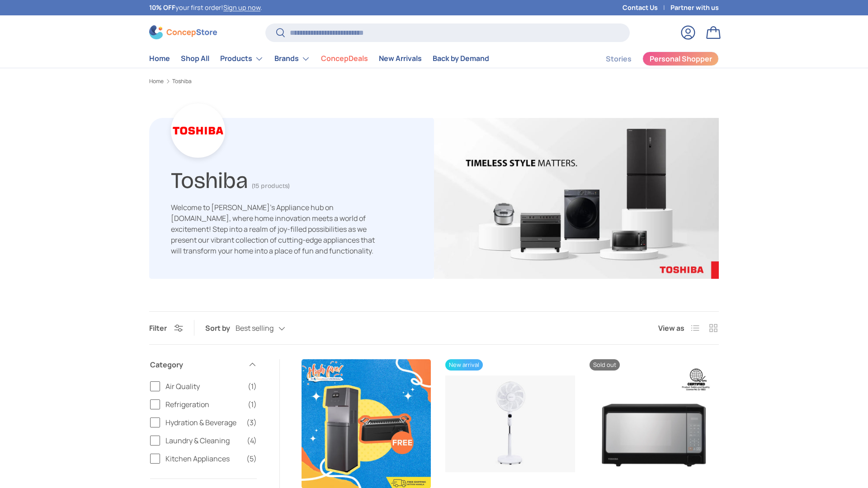 The image size is (868, 488). Describe the element at coordinates (203, 459) in the screenshot. I see `span: Kitchen Appliances` at that location.